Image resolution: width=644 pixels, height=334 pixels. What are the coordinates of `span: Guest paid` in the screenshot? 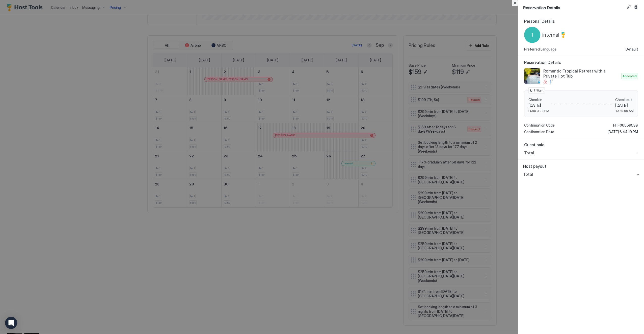 It's located at (581, 145).